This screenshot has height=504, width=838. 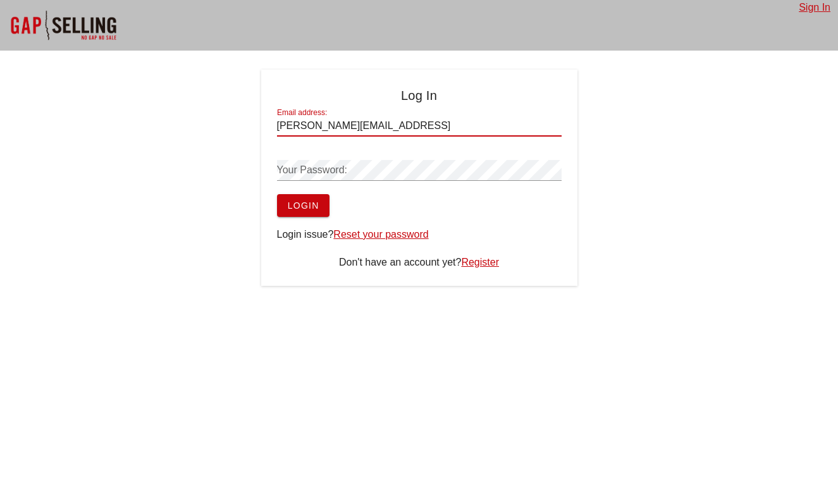 I want to click on label: Email address:, so click(x=302, y=112).